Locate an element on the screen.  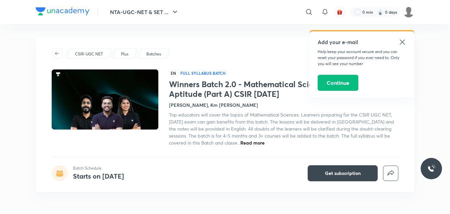
a: Company Logo is located at coordinates (62, 12).